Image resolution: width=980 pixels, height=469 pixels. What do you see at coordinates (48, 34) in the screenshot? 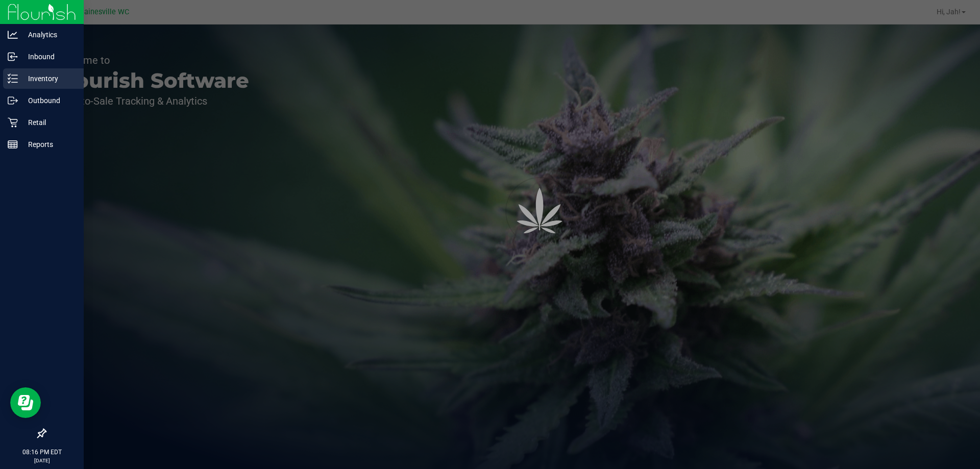
I see `p: Analytics` at bounding box center [48, 34].